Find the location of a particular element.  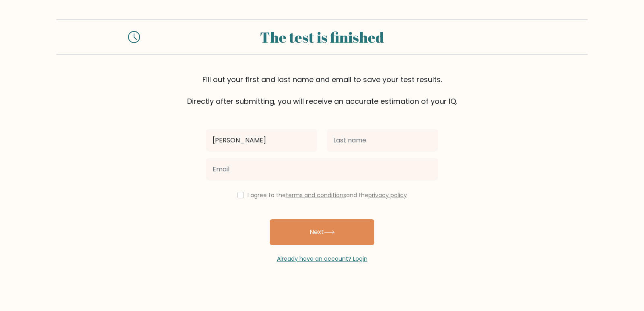

div: Fill out your first and last name and email to save your test results. Directly after submitting,... is located at coordinates (322, 90).